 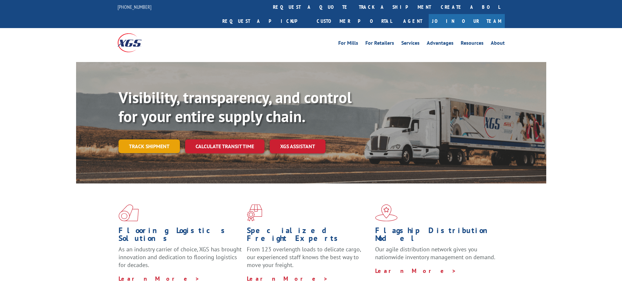 What do you see at coordinates (180, 257) in the screenshot?
I see `span: As an industry carrier of choice, XGS has brought innovation and dedication to flooring logistics...` at bounding box center [180, 257].